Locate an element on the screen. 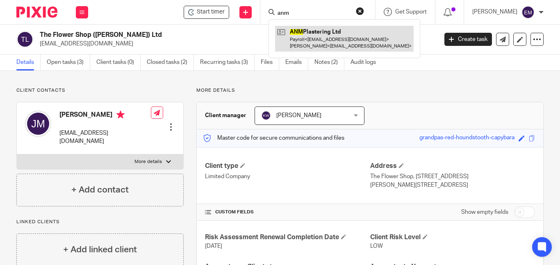  a: Client tasks (0) is located at coordinates (119, 62).